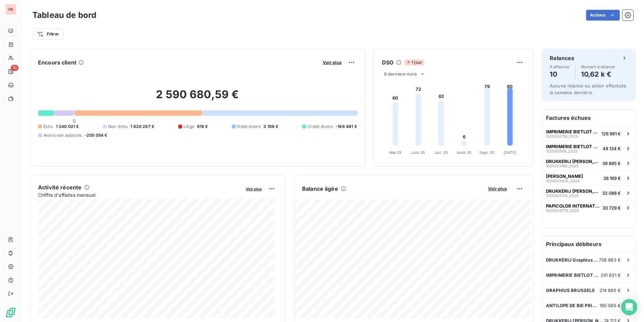 This screenshot has width=644, height=322. Describe the element at coordinates (611, 134) in the screenshot. I see `span: 126 961 €` at that location.